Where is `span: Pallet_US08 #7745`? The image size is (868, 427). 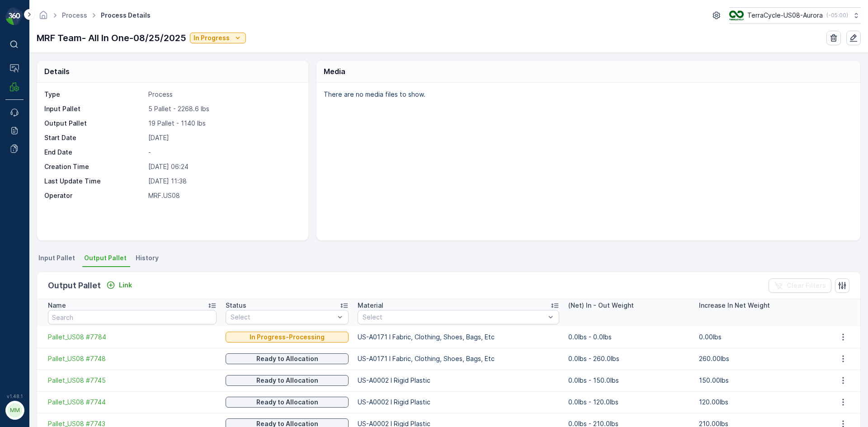 span: Pallet_US08 #7745 is located at coordinates (132, 381).